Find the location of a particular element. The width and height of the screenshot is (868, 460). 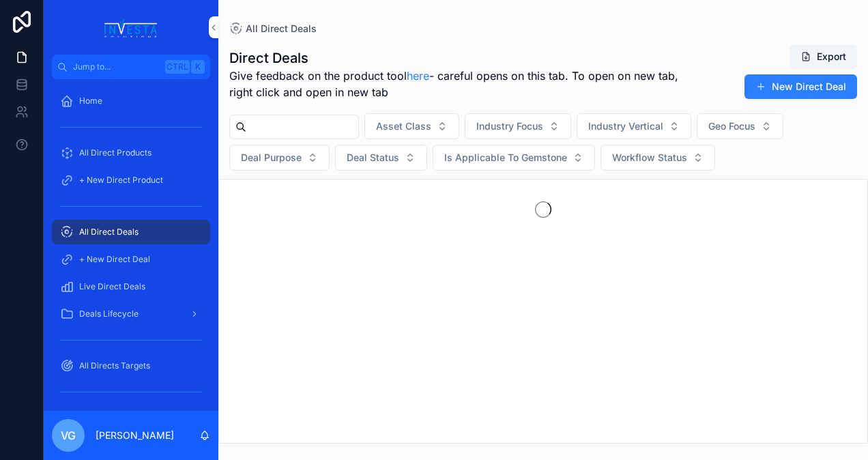

div: scrollable content is located at coordinates (131, 245).